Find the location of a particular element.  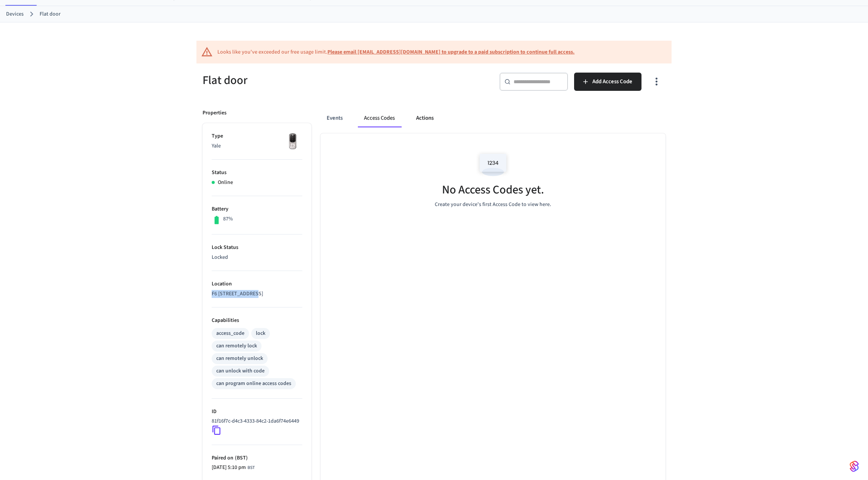

p: Lock Status is located at coordinates (257, 247).